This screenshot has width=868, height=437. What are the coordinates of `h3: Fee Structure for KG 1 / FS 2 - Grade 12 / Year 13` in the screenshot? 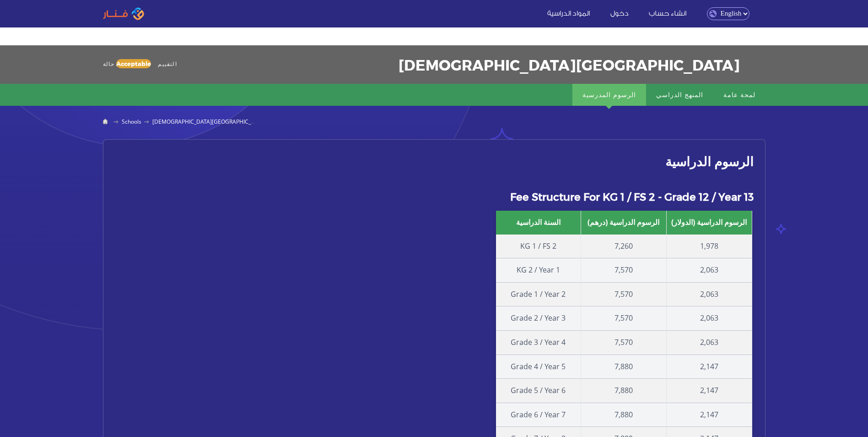 It's located at (434, 197).